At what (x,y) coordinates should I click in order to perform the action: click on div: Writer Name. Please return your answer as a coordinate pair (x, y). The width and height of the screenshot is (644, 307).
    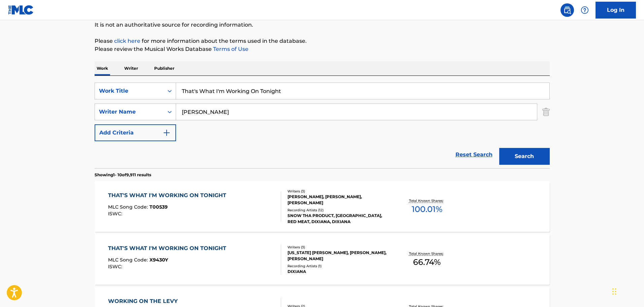
    Looking at the image, I should click on (129, 112).